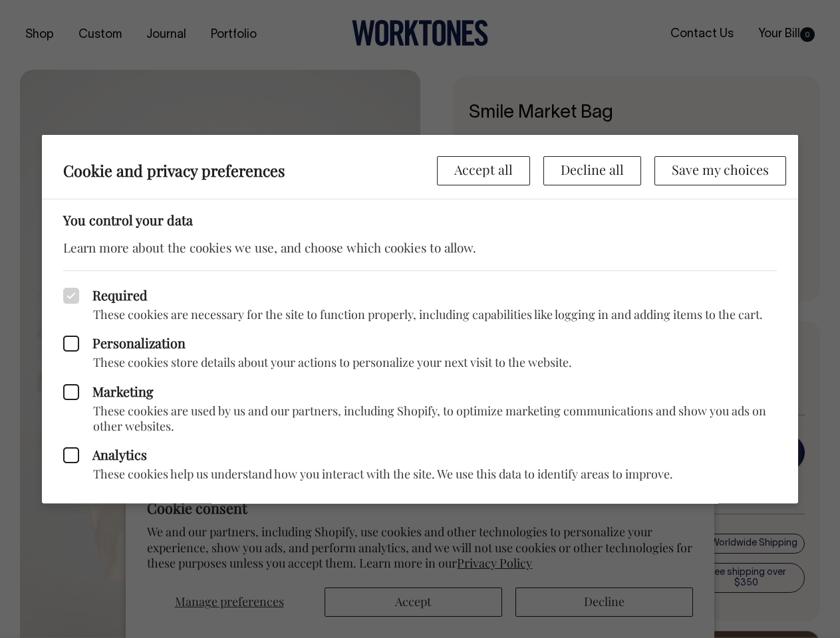 This screenshot has height=638, width=840. I want to click on button: Decline all, so click(592, 171).